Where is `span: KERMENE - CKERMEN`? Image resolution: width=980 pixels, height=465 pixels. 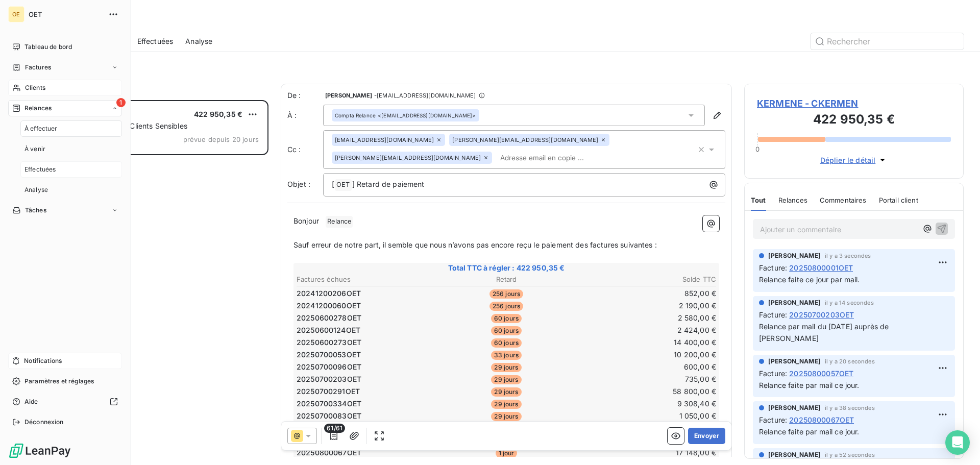
span: KERMENE - CKERMEN is located at coordinates (854, 103).